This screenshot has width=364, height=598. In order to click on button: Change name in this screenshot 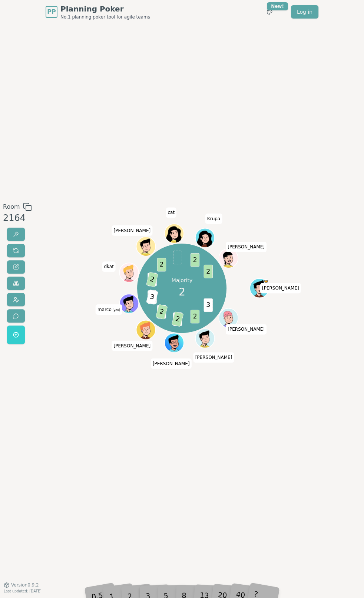, I will do `click(16, 267)`.